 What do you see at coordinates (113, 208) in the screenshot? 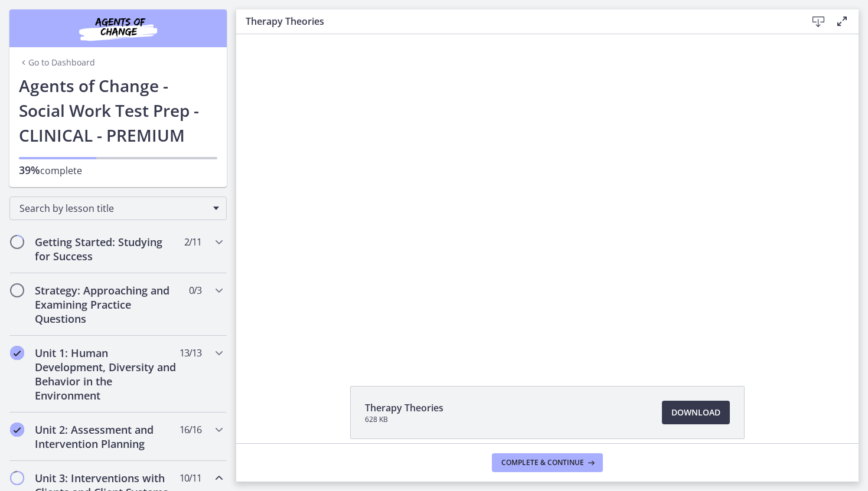
I see `span: Search by lesson title` at bounding box center [113, 208].